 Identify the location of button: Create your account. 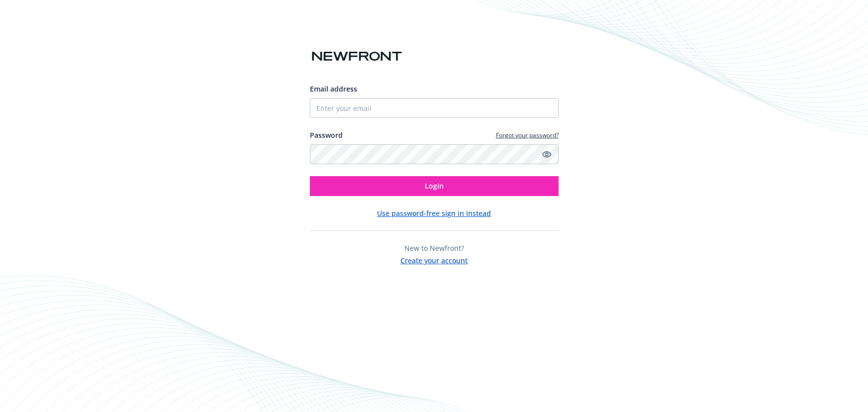
(434, 260).